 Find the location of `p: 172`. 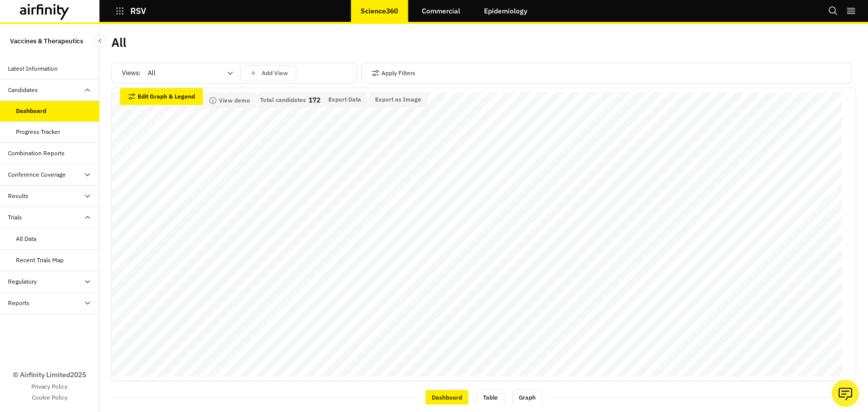

p: 172 is located at coordinates (314, 100).